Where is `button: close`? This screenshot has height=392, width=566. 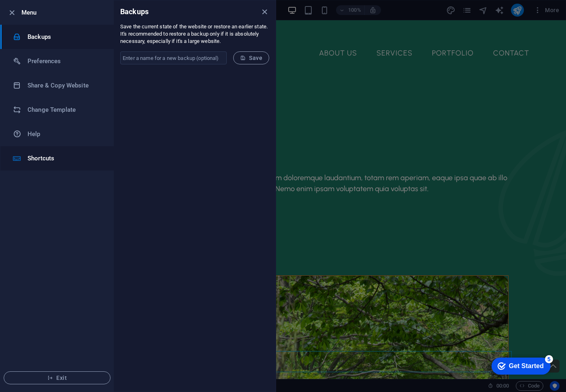
button: close is located at coordinates (264, 12).